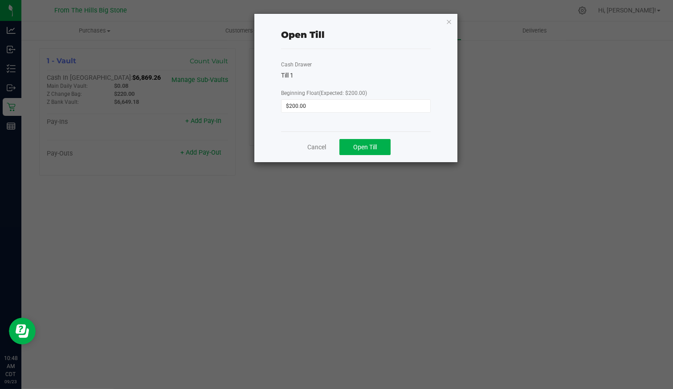 The width and height of the screenshot is (673, 389). I want to click on button: Open Till, so click(365, 147).